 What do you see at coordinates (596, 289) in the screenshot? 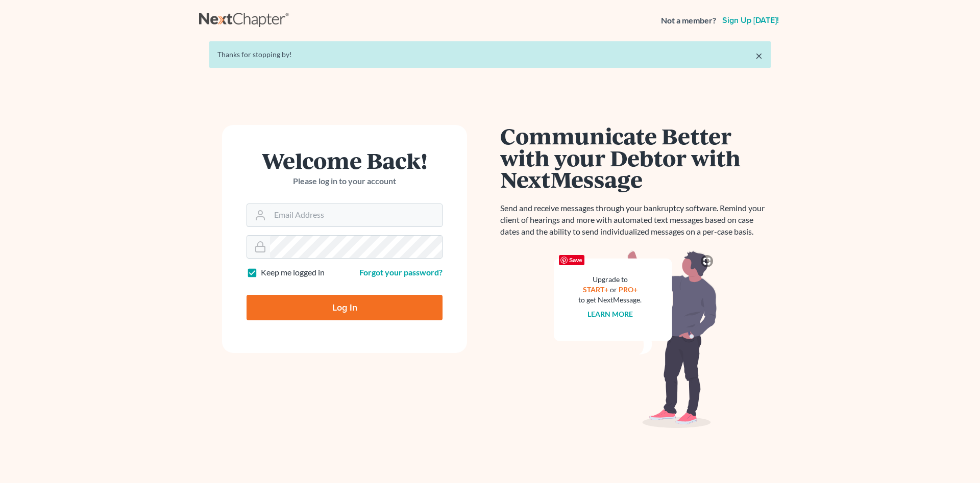
I see `a: START+` at bounding box center [596, 289].